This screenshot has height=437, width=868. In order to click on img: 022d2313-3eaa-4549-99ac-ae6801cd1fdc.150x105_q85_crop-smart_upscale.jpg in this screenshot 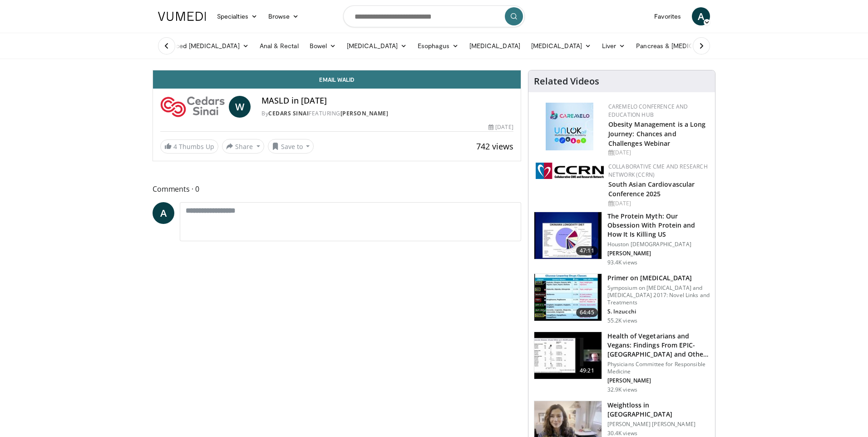, I will do `click(568, 298)`.